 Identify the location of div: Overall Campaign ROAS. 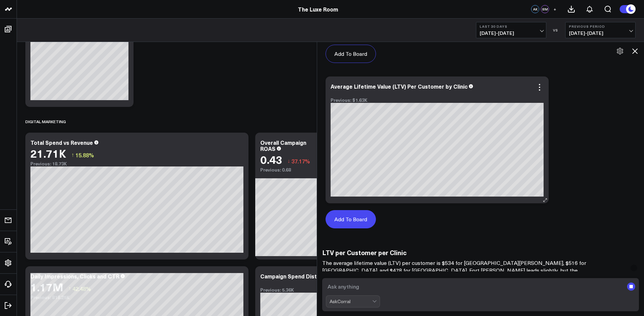
(283, 145).